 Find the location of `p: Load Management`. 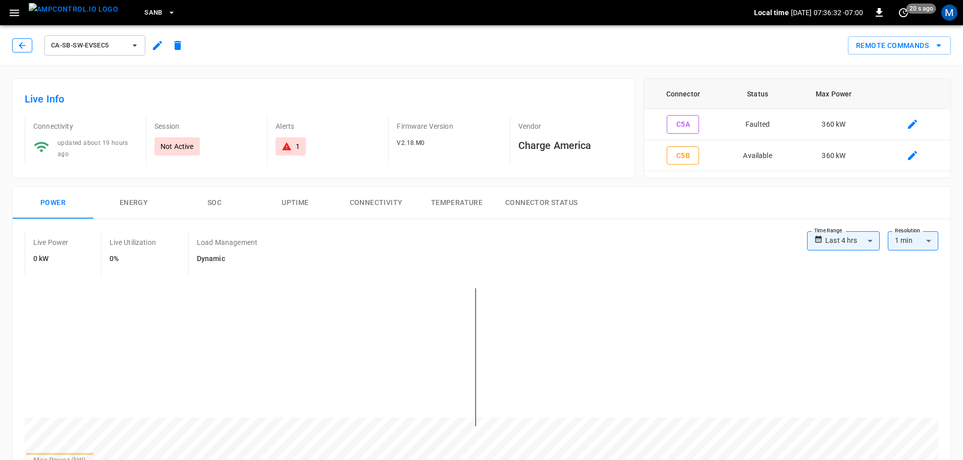

p: Load Management is located at coordinates (227, 242).